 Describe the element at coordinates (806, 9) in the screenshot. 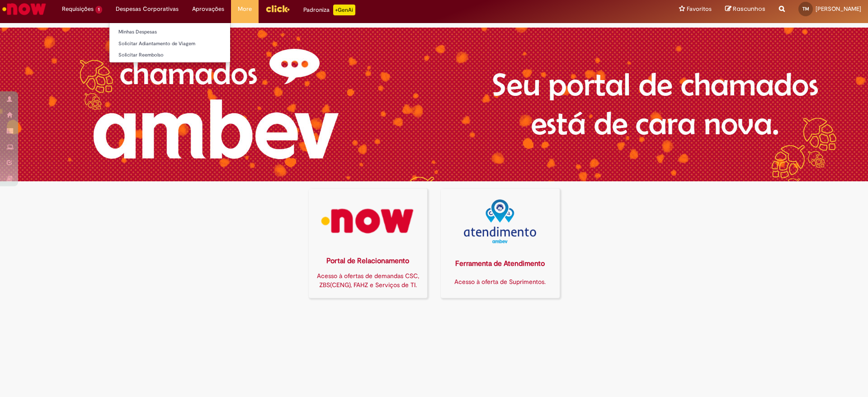

I see `span: TM` at that location.